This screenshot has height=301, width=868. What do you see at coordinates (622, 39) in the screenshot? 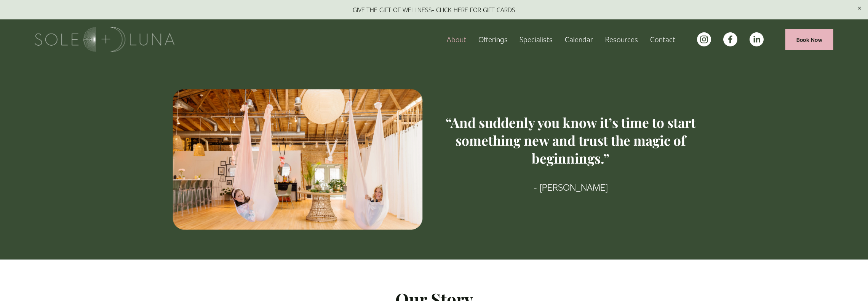
I see `span: Resources` at bounding box center [622, 39].